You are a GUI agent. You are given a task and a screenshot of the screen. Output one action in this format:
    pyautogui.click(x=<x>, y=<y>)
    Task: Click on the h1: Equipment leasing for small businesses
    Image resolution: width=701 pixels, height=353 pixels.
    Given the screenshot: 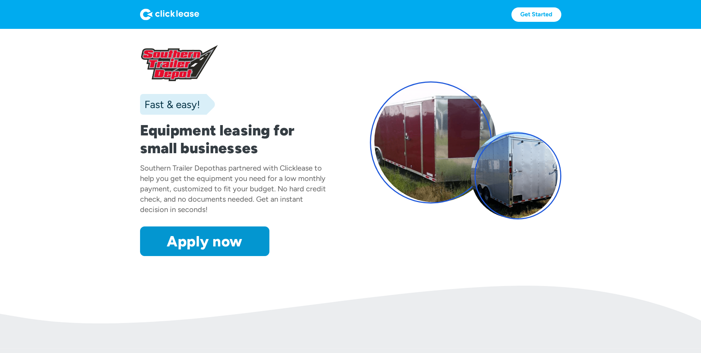 What is the action you would take?
    pyautogui.click(x=236, y=139)
    